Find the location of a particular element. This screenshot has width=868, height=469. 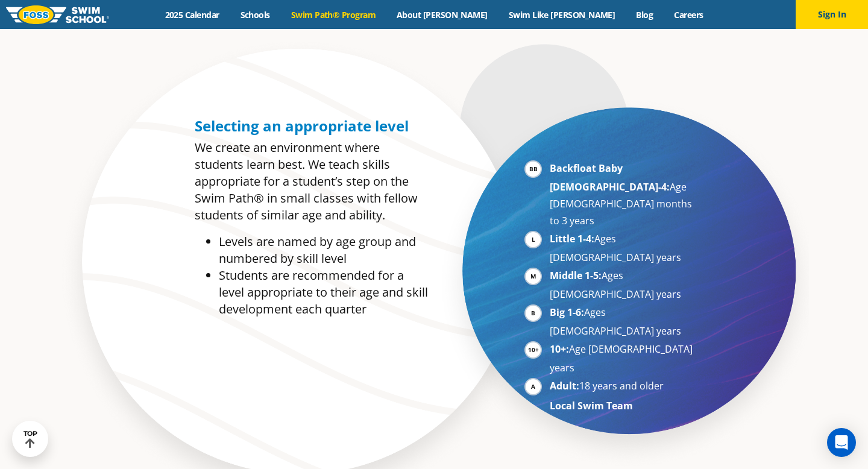

div: Open Intercom Messenger is located at coordinates (842, 443).